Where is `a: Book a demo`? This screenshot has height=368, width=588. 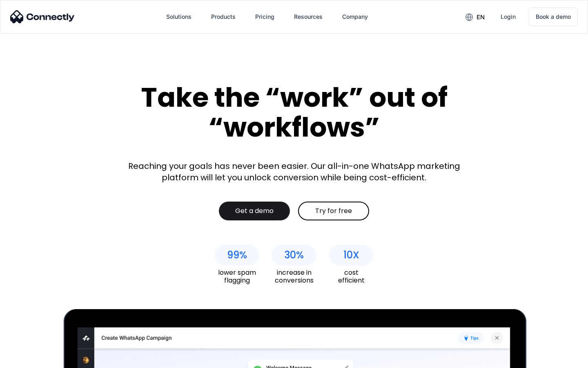
a: Book a demo is located at coordinates (554, 17).